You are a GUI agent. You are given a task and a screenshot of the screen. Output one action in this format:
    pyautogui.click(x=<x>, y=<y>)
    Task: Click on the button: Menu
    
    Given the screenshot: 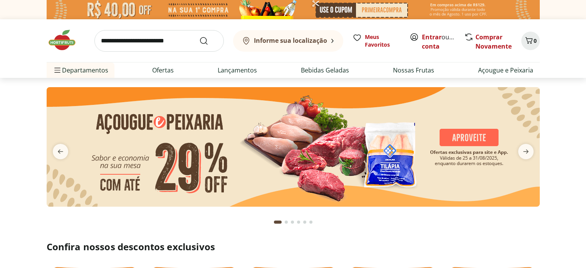 What is the action you would take?
    pyautogui.click(x=57, y=70)
    